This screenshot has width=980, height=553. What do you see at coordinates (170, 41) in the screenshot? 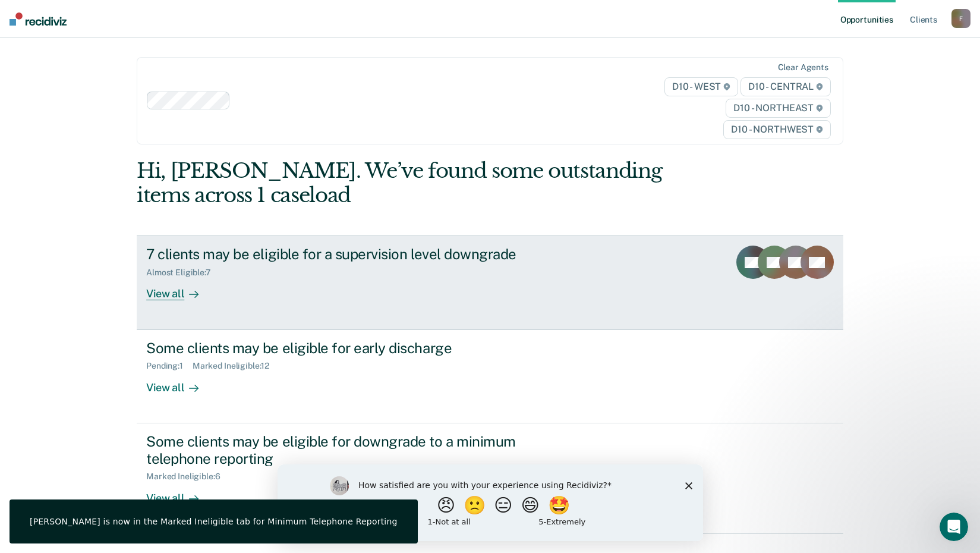
I see `button: 1` at bounding box center [170, 41].